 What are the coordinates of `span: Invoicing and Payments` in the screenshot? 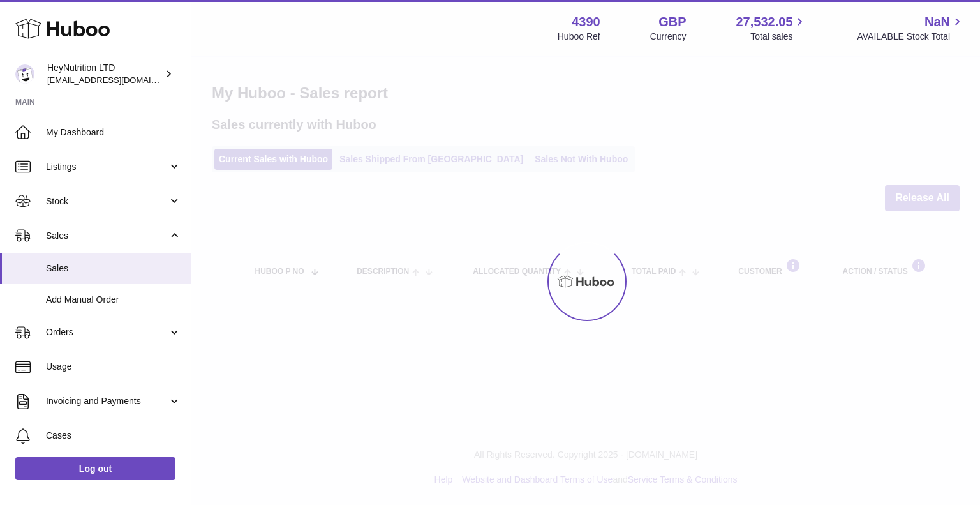 It's located at (107, 401).